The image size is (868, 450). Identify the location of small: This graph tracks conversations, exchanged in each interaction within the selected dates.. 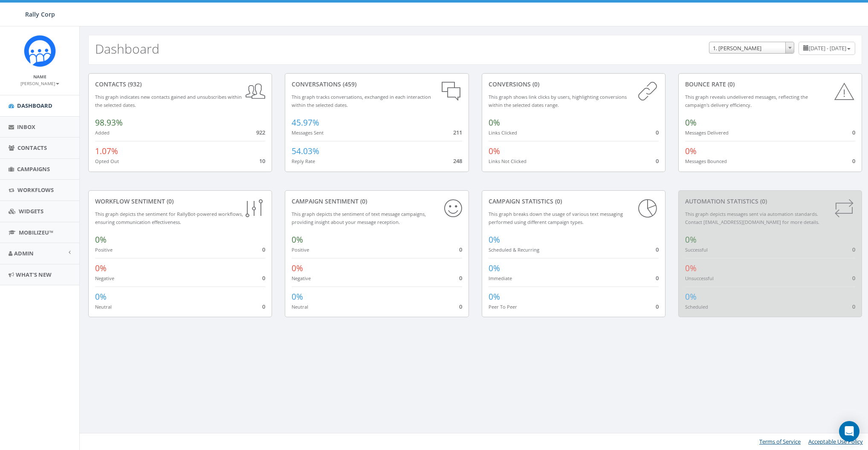
(361, 101).